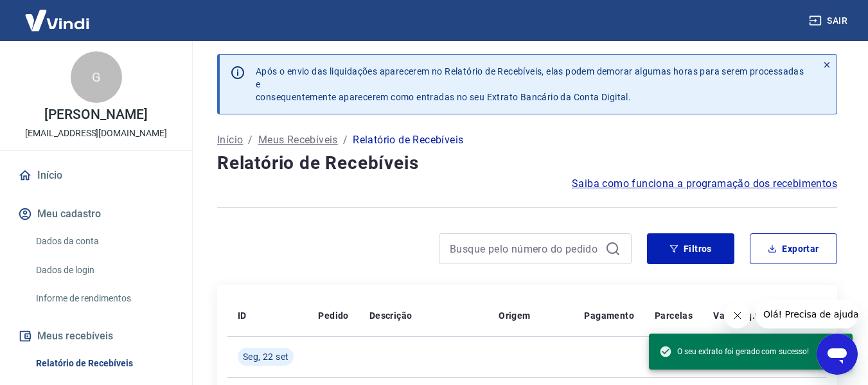 The width and height of the screenshot is (868, 385). Describe the element at coordinates (704, 184) in the screenshot. I see `a: Saiba como funciona a programação dos recebimentos` at that location.